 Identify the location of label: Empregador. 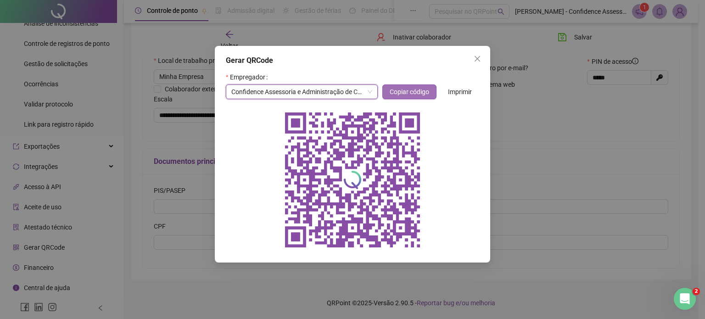
(248, 77).